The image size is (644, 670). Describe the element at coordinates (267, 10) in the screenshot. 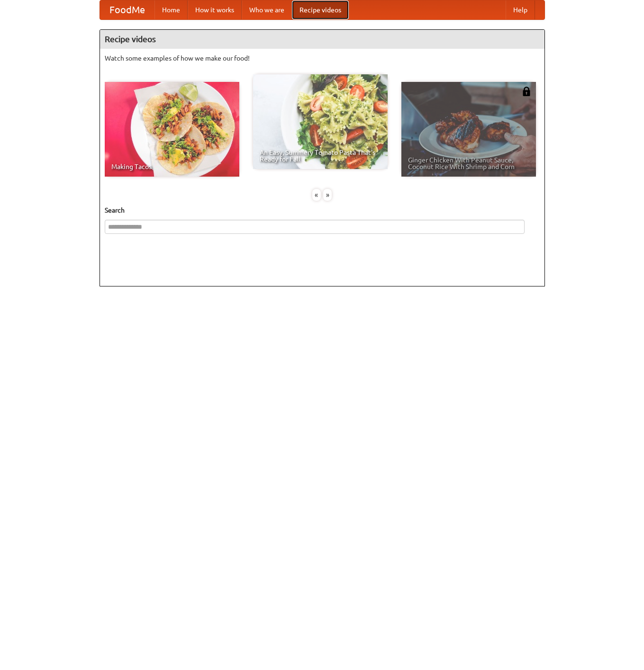

I see `a: Who we are` at that location.